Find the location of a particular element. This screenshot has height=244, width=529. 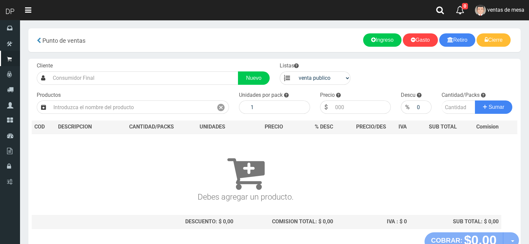

span: Comision is located at coordinates (487, 127).